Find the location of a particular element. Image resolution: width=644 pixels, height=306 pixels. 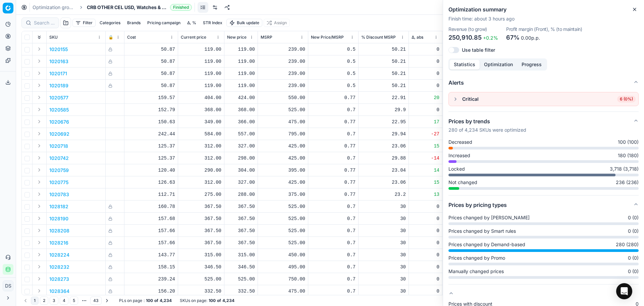

p: 1028216 is located at coordinates (59, 243).